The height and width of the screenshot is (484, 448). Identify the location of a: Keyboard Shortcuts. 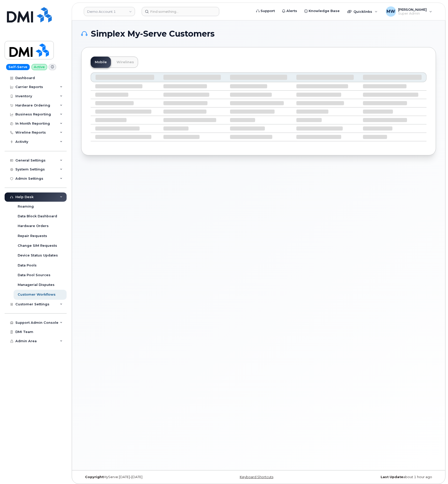
(256, 476).